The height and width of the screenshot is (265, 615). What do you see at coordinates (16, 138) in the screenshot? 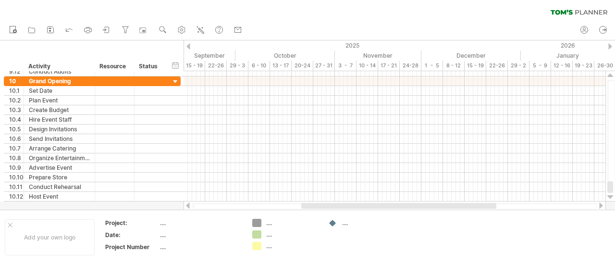
I see `div: 10.6` at bounding box center [16, 138].